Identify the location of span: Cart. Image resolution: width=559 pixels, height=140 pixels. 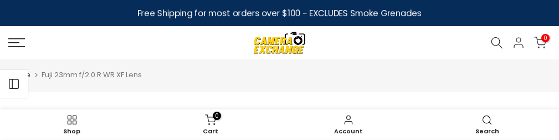
(210, 131).